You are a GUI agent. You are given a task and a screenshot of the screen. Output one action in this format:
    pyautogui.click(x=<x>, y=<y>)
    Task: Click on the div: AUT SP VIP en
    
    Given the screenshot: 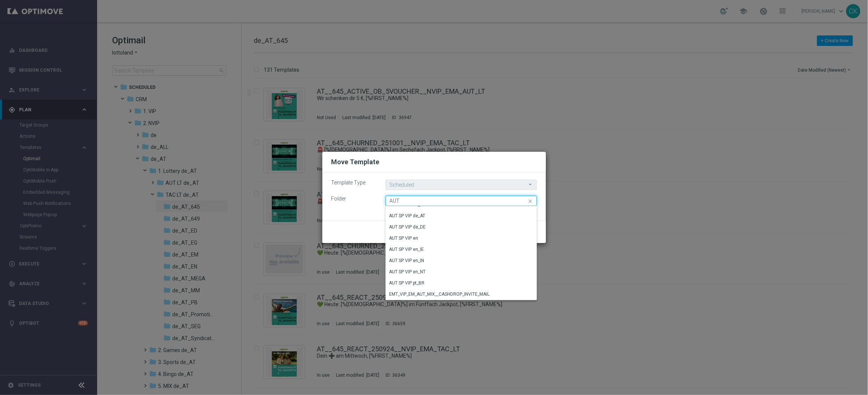 What is the action you would take?
    pyautogui.click(x=404, y=239)
    